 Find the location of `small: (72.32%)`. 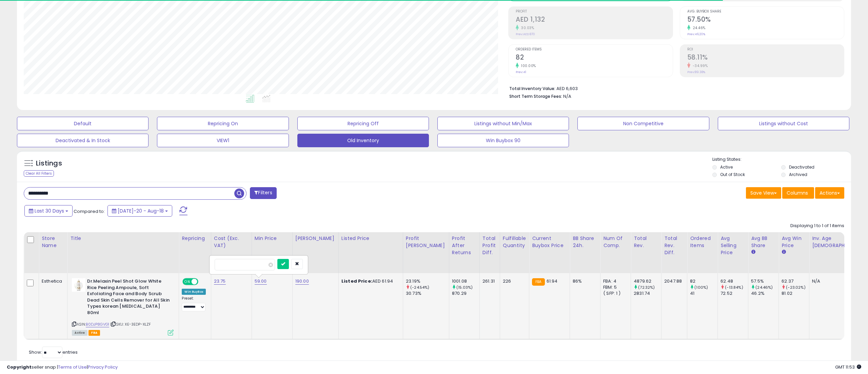

small: (72.32%) is located at coordinates (646, 288).